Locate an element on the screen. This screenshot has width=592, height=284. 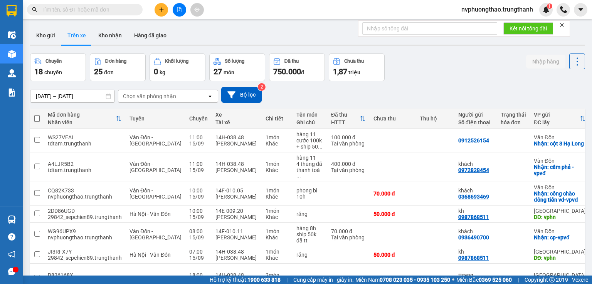
sup: 2 is located at coordinates (262, 87).